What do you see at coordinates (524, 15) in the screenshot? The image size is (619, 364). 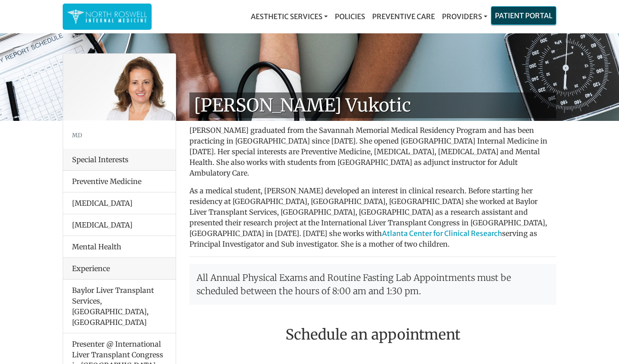 I see `a: Patient Portal` at bounding box center [524, 15].